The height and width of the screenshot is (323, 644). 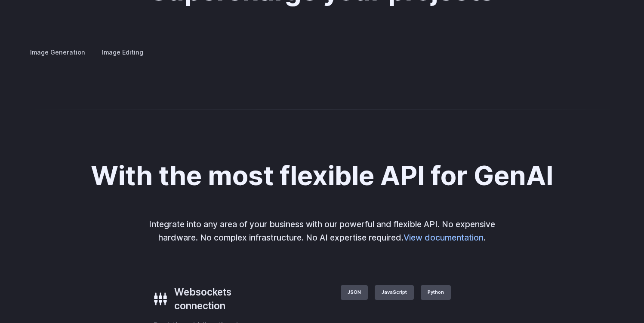 I want to click on label: JSON, so click(x=354, y=292).